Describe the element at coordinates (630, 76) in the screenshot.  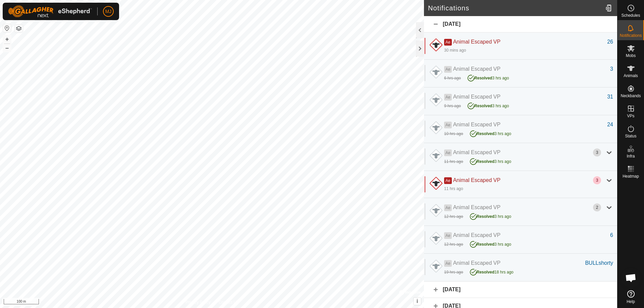
I see `span: Animals` at that location.